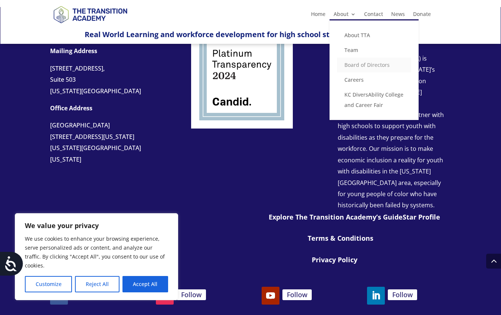 This screenshot has width=501, height=315. What do you see at coordinates (345, 16) in the screenshot?
I see `a: About` at bounding box center [345, 16].